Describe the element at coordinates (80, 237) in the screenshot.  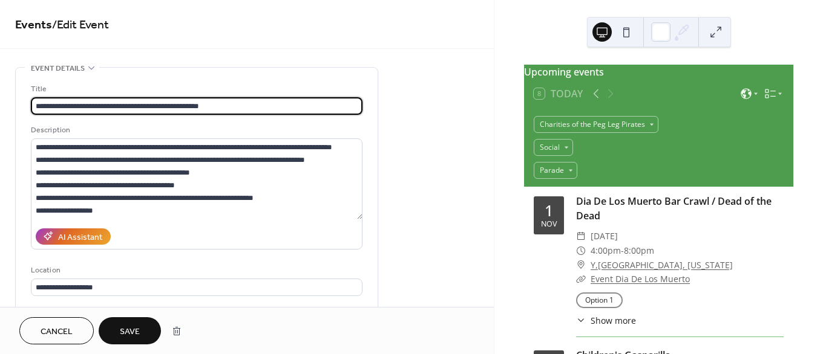
I see `div: AI Assistant` at that location.